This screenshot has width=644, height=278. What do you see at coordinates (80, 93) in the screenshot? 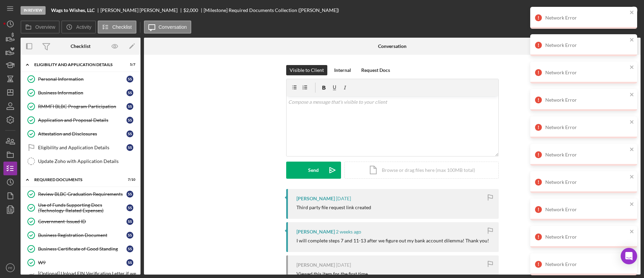
I see `a: Business InformationSS` at bounding box center [80, 93].